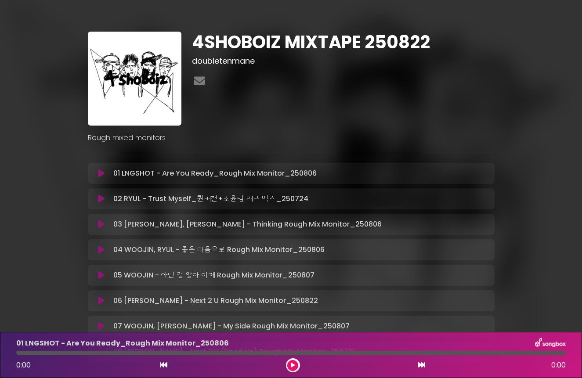 The height and width of the screenshot is (378, 582). What do you see at coordinates (291, 138) in the screenshot?
I see `p: Rough mixed monitors` at bounding box center [291, 138].